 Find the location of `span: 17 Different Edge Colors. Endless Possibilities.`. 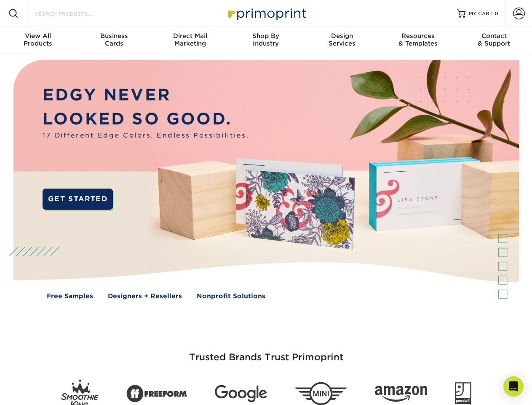

span: 17 Different Edge Colors. Endless Possibilities. is located at coordinates (146, 135).